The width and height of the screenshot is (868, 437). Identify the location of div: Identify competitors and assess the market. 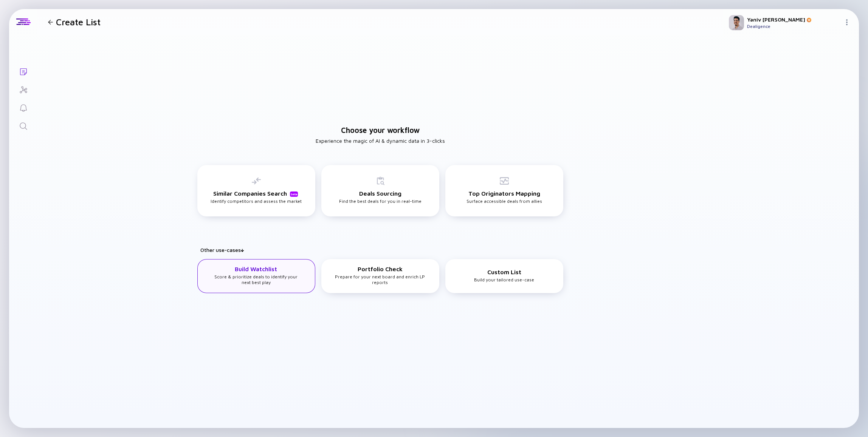
(256, 190).